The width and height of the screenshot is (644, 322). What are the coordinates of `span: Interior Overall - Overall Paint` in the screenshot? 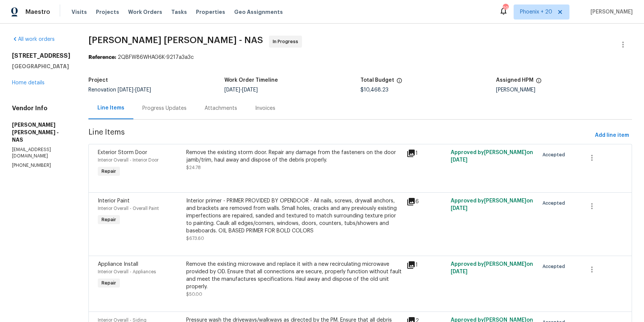 It's located at (128, 208).